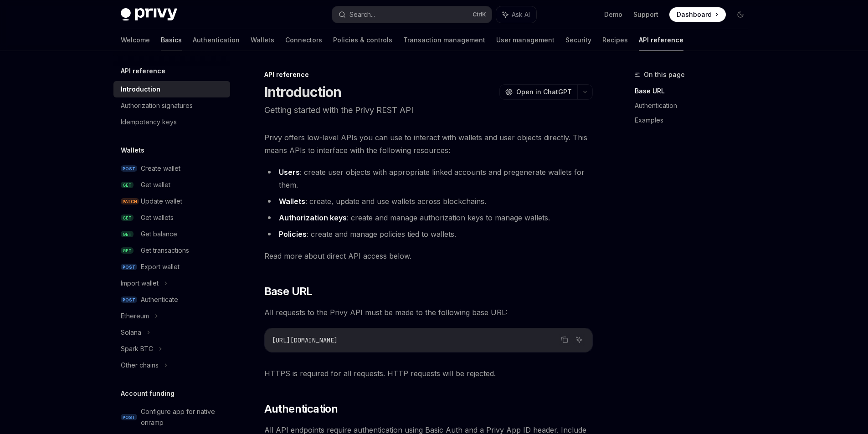 The height and width of the screenshot is (434, 868). Describe the element at coordinates (428, 201) in the screenshot. I see `li: : create, update and use wallets across blockchains.` at that location.